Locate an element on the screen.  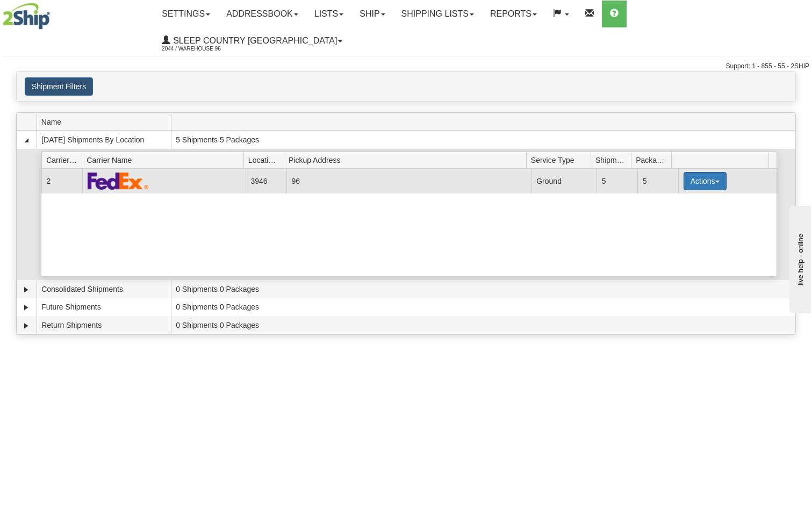
a: Ship is located at coordinates (372, 14).